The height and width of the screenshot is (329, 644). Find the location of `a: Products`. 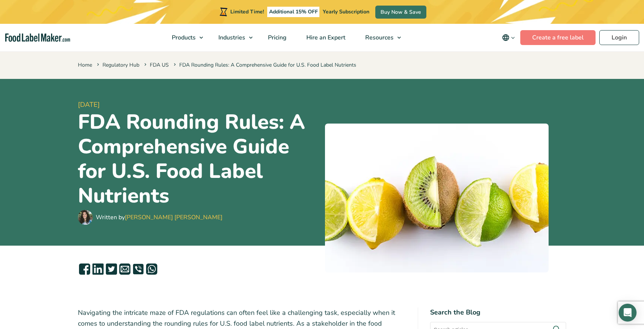

a: Products is located at coordinates (184, 38).